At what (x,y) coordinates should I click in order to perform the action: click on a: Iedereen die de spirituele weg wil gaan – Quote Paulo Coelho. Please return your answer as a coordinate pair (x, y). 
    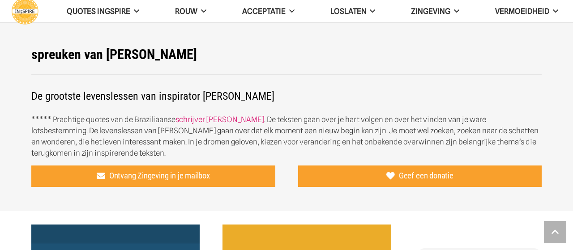
    Looking at the image, I should click on (116, 230).